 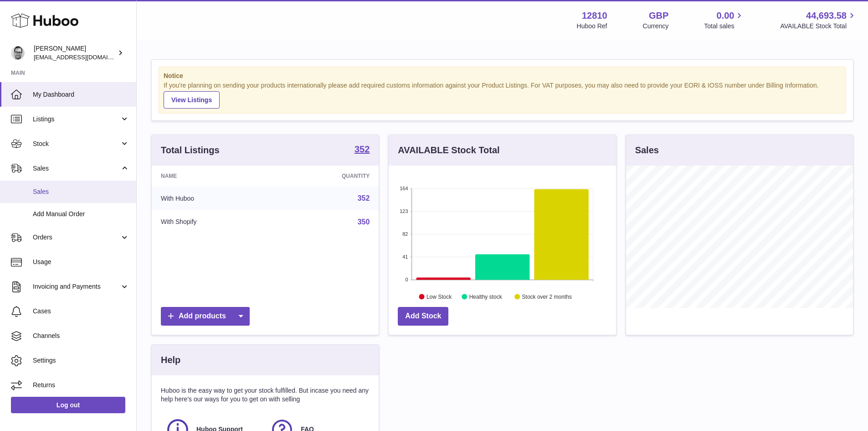 What do you see at coordinates (407, 279) in the screenshot?
I see `text: 0` at bounding box center [407, 279].